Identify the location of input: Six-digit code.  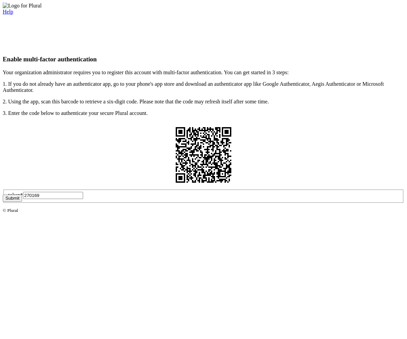
(53, 195).